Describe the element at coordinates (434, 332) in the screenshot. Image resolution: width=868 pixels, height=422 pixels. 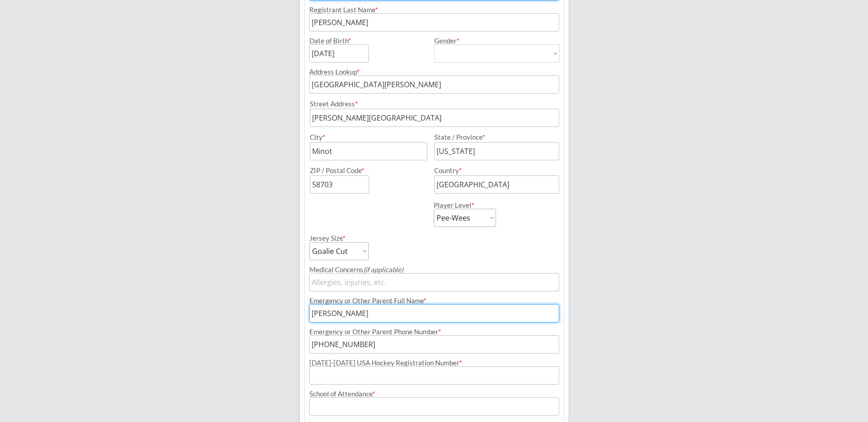
I see `div: Emergency or Other Parent Phone Number` at that location.